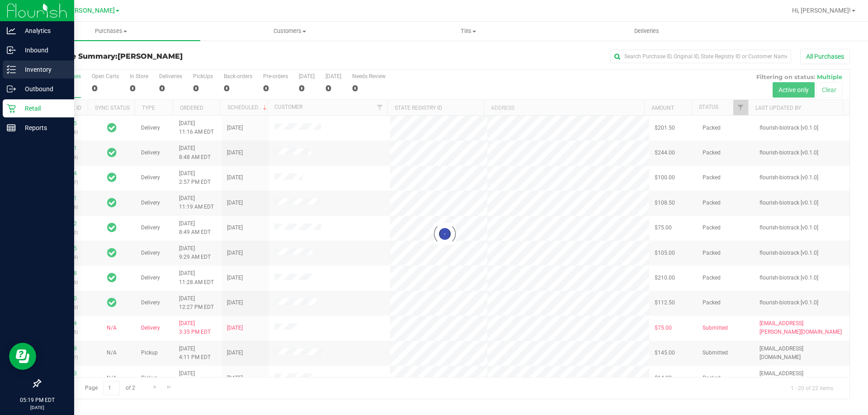 Image resolution: width=868 pixels, height=415 pixels. I want to click on inline-svg: Inventory, so click(12, 70).